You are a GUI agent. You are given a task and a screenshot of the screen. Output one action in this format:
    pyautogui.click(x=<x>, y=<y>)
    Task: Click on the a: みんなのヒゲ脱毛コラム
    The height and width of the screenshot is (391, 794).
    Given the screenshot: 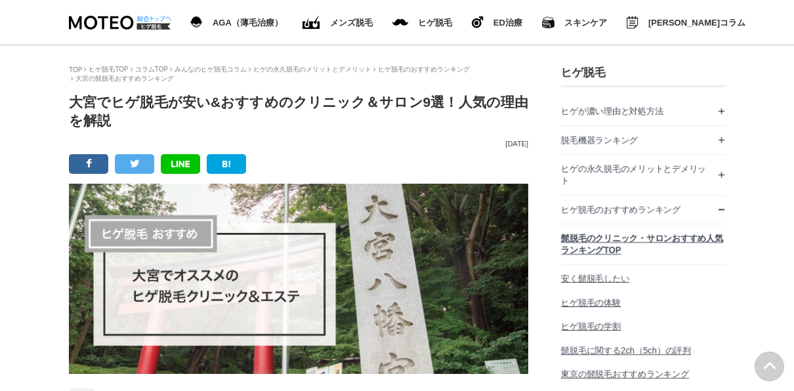 What is the action you would take?
    pyautogui.click(x=211, y=69)
    